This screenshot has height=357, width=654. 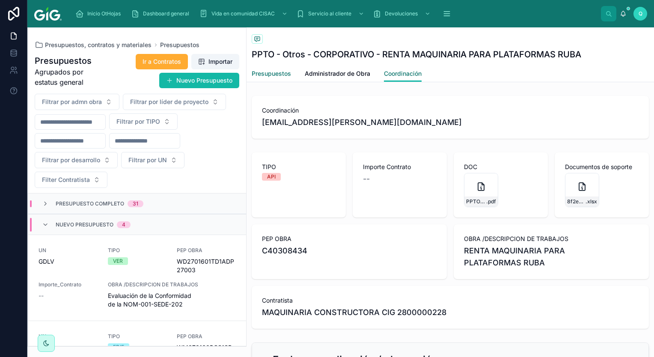 What do you see at coordinates (69, 61) in the screenshot?
I see `h1: Presupuestos` at bounding box center [69, 61].